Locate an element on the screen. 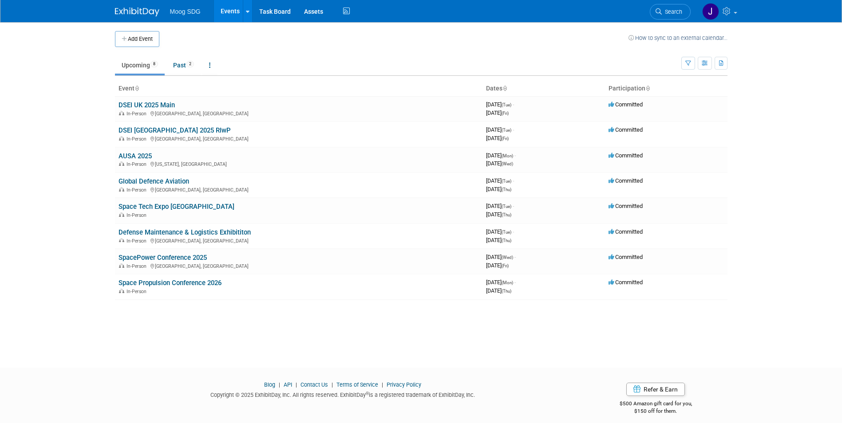 The image size is (842, 423). a: Refer & Earn is located at coordinates (656, 390).